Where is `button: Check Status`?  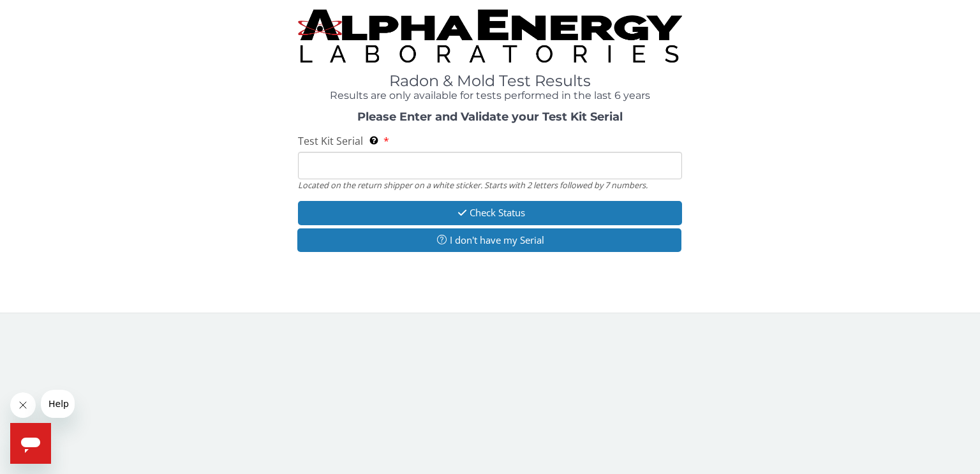
button: Check Status is located at coordinates (490, 212).